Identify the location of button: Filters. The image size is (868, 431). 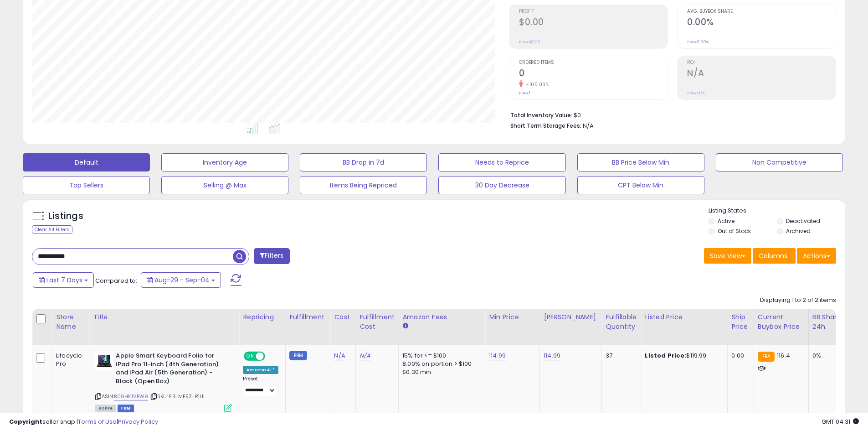
(272, 256).